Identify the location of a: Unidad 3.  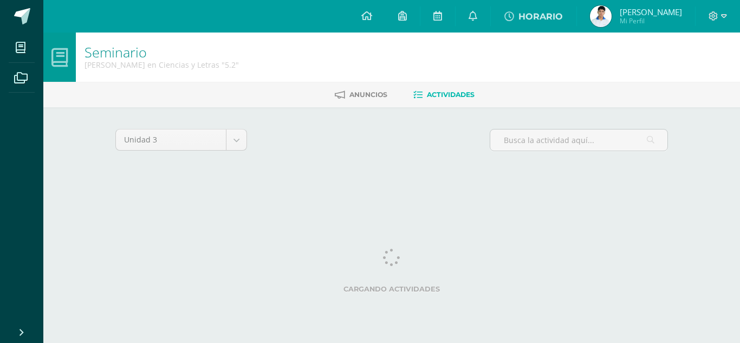
(181, 140).